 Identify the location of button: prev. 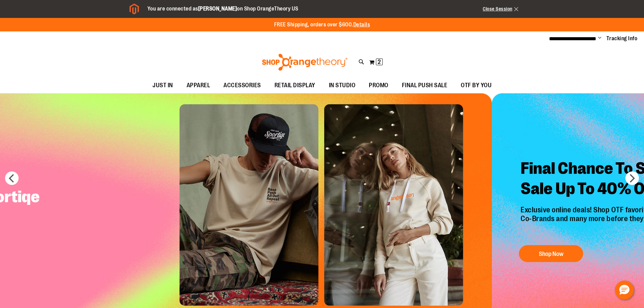
(12, 178).